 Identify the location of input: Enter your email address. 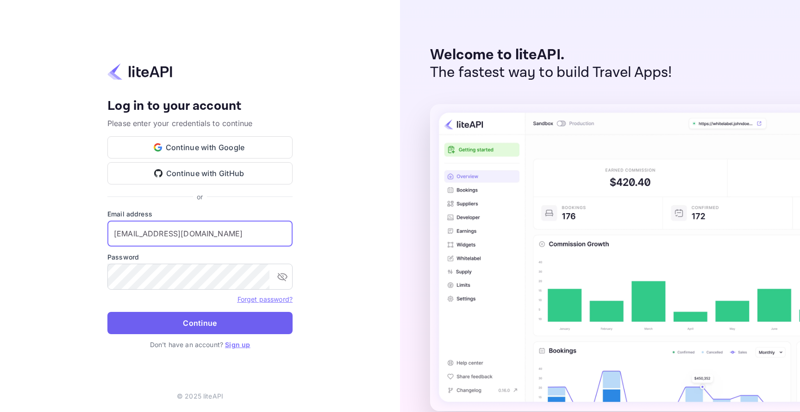
(200, 233).